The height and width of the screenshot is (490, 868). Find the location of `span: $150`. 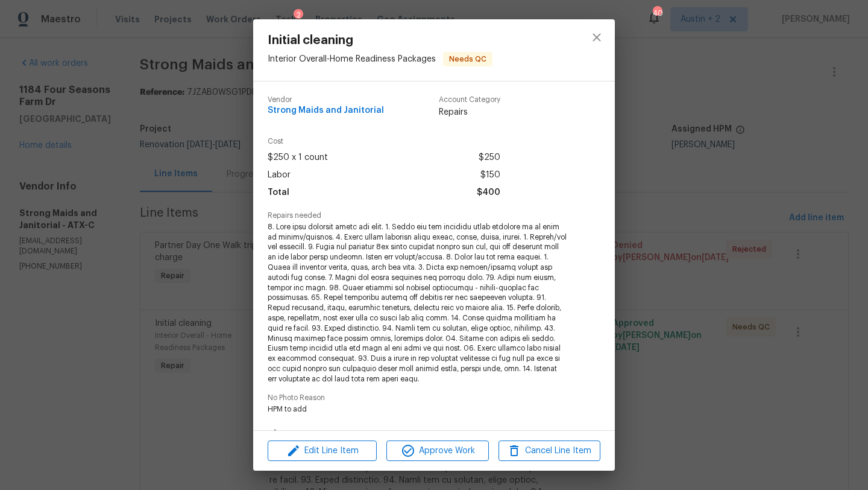

span: $150 is located at coordinates (490, 175).